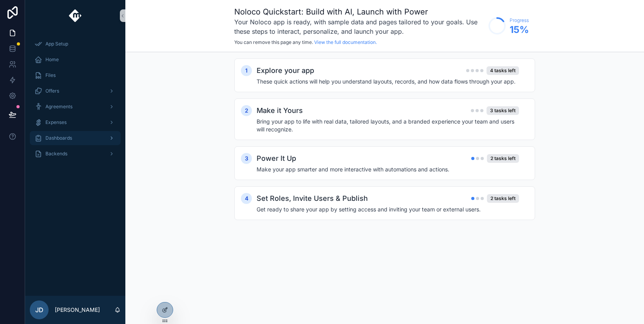 The height and width of the screenshot is (324, 644). What do you see at coordinates (75, 91) in the screenshot?
I see `a: Offers` at bounding box center [75, 91].